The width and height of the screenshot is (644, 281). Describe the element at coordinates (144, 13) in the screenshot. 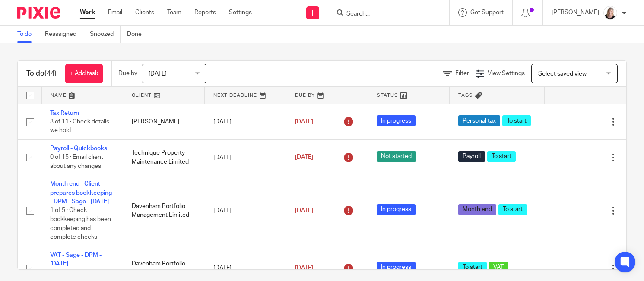

I see `a: Clients` at that location.